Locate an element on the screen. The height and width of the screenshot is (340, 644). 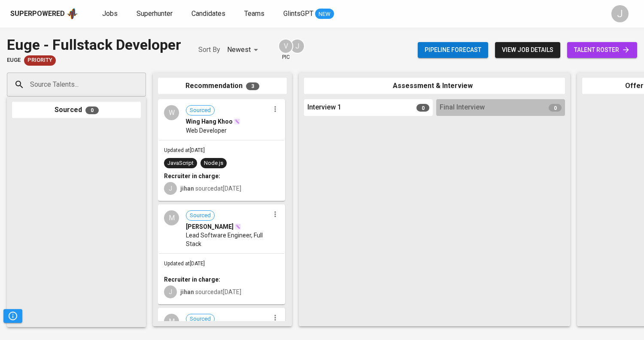
a: GlintsGPT NEW is located at coordinates (308, 14).